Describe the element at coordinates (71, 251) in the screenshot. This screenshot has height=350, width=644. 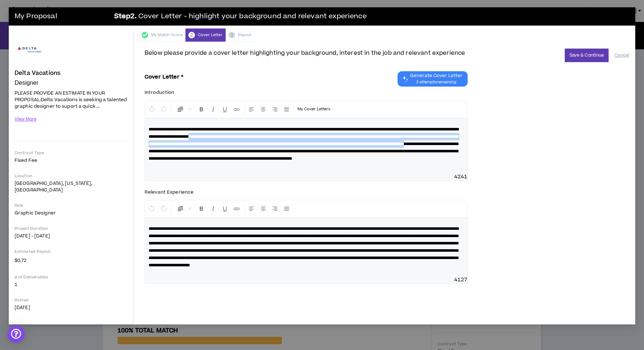
I see `p: Estimated Payout` at that location.